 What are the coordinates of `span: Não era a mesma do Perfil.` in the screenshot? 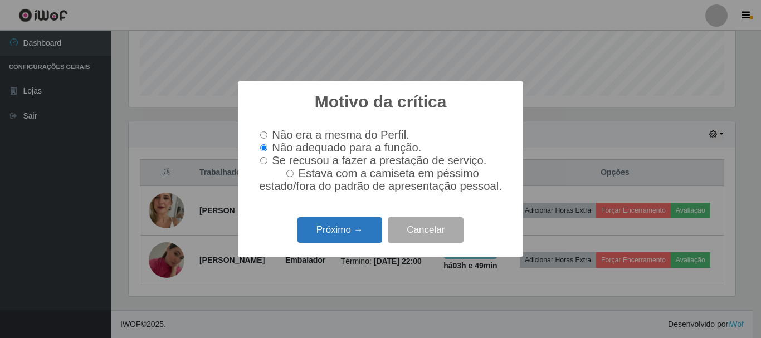 It's located at (340, 135).